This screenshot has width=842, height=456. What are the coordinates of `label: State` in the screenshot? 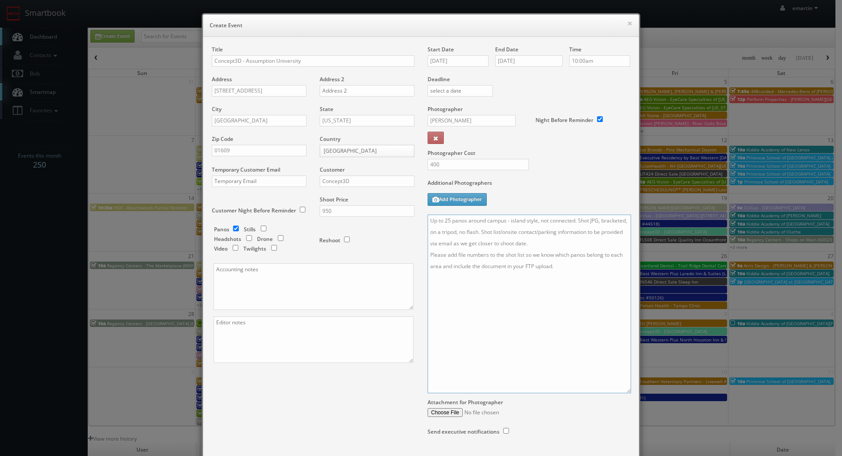 It's located at (326, 109).